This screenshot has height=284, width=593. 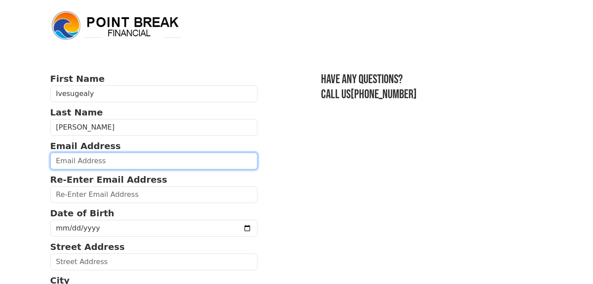 What do you see at coordinates (76, 112) in the screenshot?
I see `strong: Last Name` at bounding box center [76, 112].